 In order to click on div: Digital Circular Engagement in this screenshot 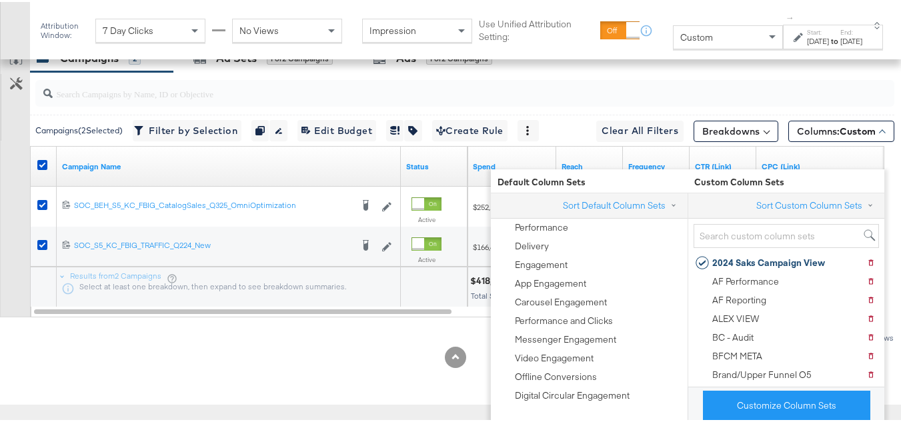, I will do `click(572, 394)`.